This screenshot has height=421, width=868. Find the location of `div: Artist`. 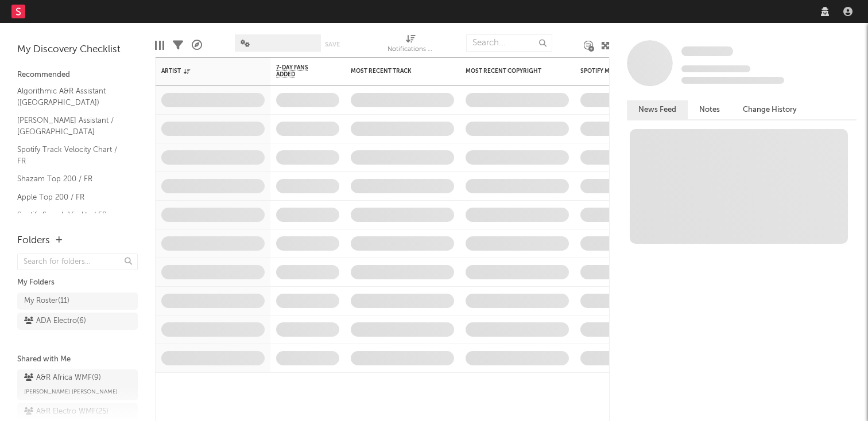

div: Artist is located at coordinates (204, 71).